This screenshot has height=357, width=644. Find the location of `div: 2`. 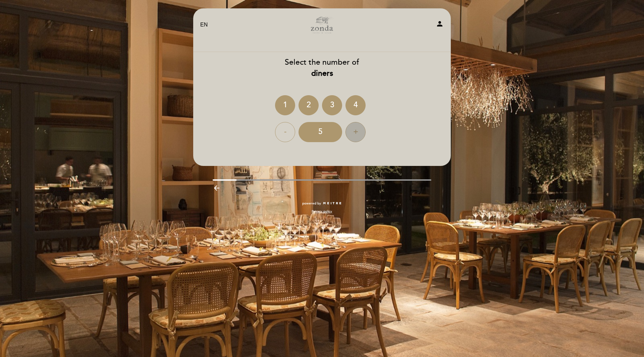

div: 2 is located at coordinates (309, 106).